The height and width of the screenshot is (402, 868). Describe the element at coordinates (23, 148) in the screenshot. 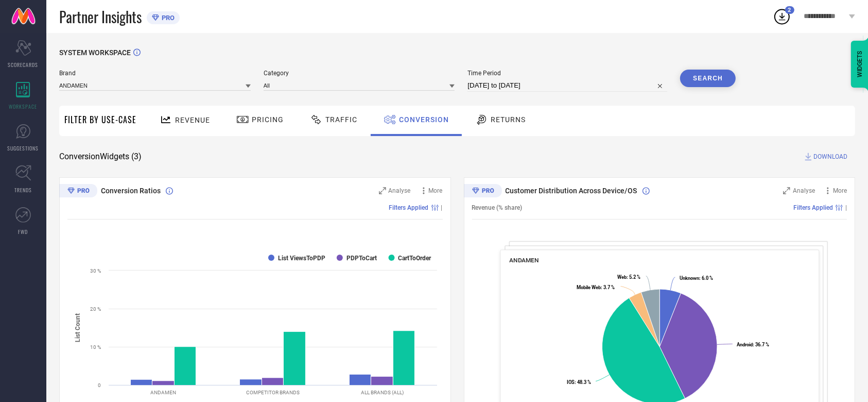

I see `span: SUGGESTIONS` at that location.